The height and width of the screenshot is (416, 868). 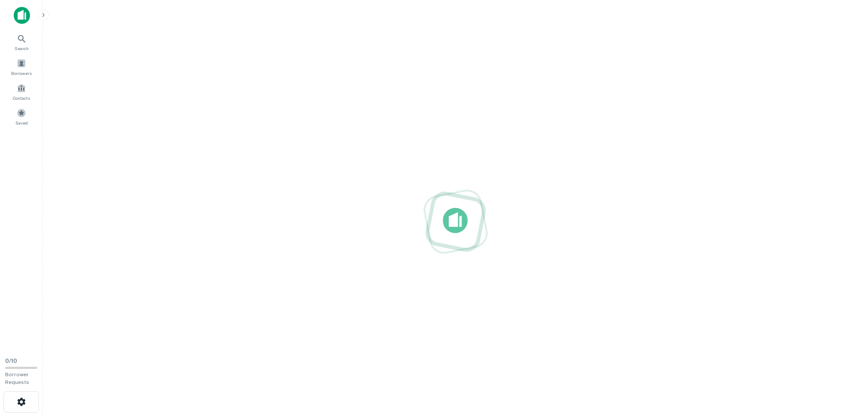 What do you see at coordinates (21, 117) in the screenshot?
I see `a: Saved` at bounding box center [21, 117].